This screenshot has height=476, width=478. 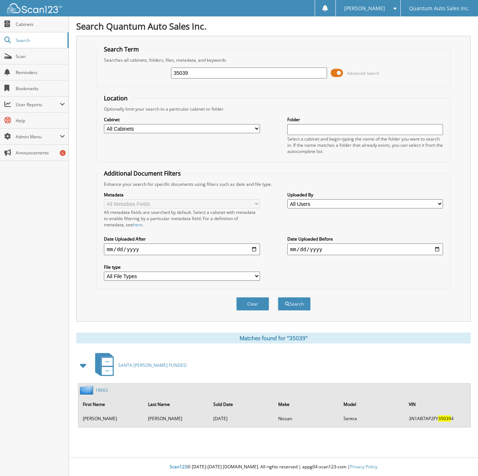 What do you see at coordinates (440, 8) in the screenshot?
I see `span: Quantum Auto Sales Inc.` at bounding box center [440, 8].